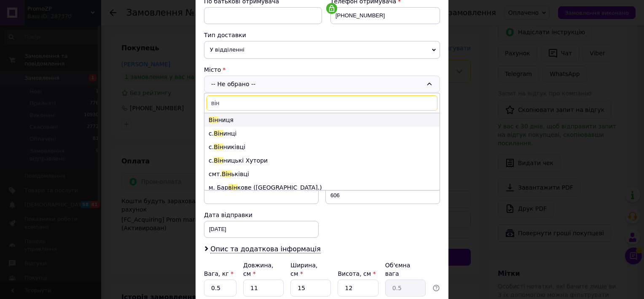 The image size is (644, 299). What do you see at coordinates (322, 160) in the screenshot?
I see `li: с. ницькі Хутори` at bounding box center [322, 160].